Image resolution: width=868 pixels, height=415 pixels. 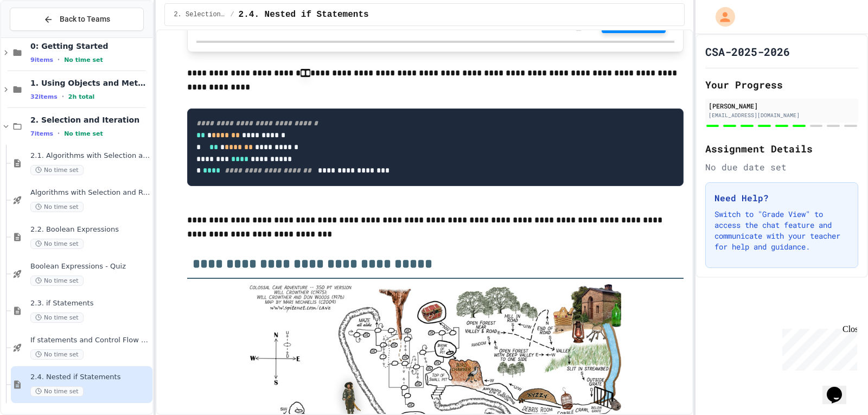 I want to click on div: My Account, so click(x=721, y=17).